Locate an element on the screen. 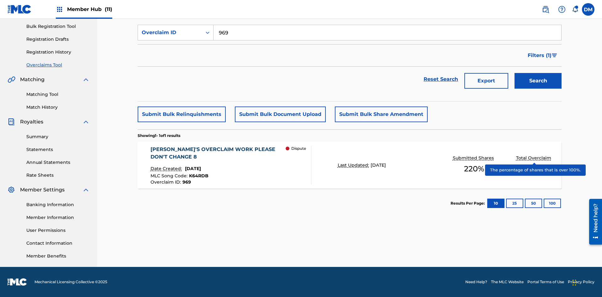 This screenshot has height=297, width=602. button: 100 is located at coordinates (553, 204).